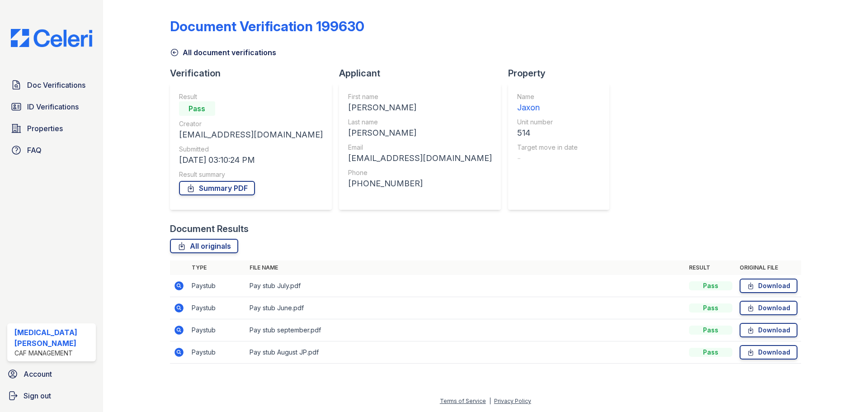  What do you see at coordinates (209, 229) in the screenshot?
I see `div: Document Results` at bounding box center [209, 229].